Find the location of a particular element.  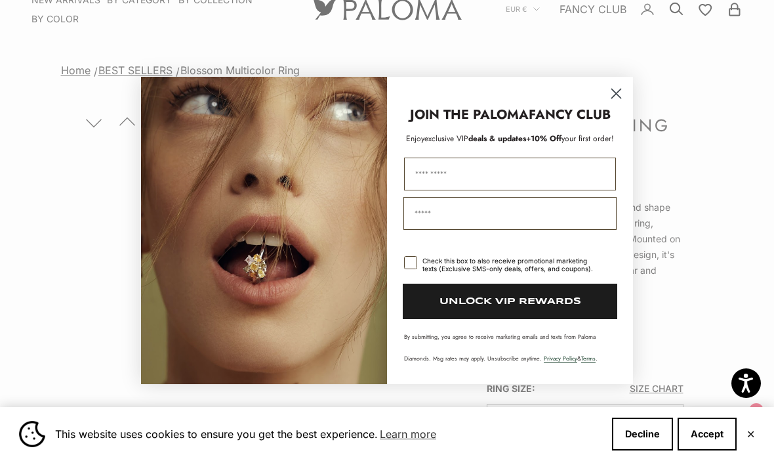

button: Decline is located at coordinates (642, 434).